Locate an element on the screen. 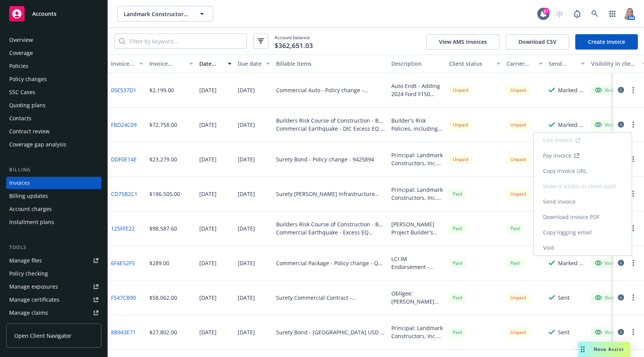  span: Nova Assist is located at coordinates (608, 349).